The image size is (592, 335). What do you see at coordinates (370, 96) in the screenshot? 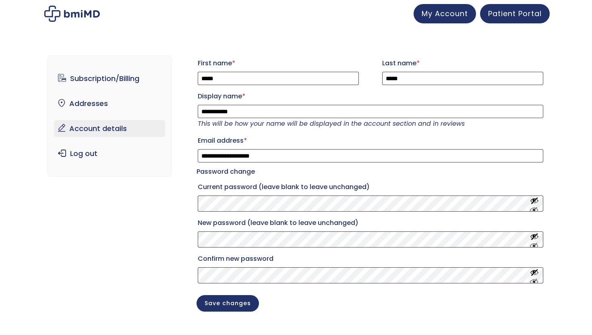
I see `label: Display name` at bounding box center [370, 96].